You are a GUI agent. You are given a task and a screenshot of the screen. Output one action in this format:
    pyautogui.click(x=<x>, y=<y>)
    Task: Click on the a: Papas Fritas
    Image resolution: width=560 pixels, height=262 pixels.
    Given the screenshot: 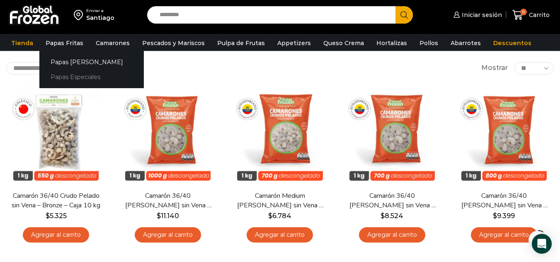 What is the action you would take?
    pyautogui.click(x=64, y=43)
    